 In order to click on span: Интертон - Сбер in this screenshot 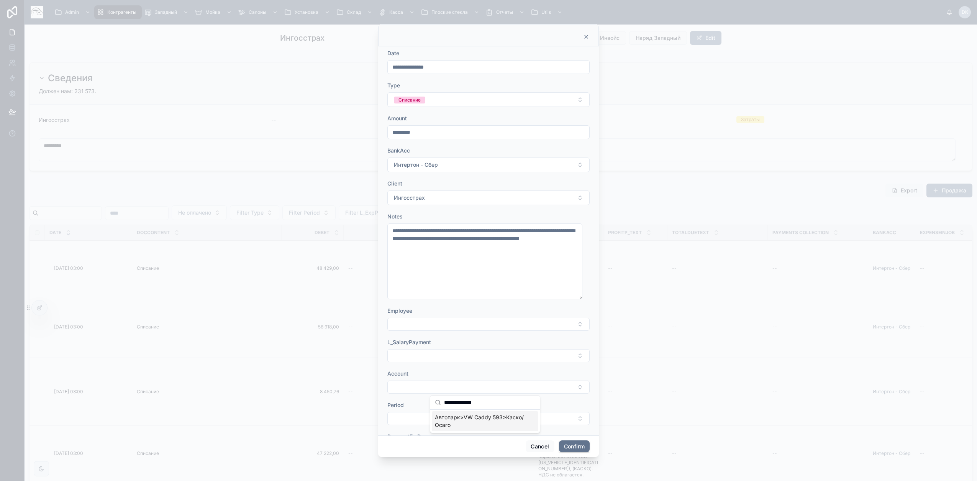, I will do `click(416, 165)`.